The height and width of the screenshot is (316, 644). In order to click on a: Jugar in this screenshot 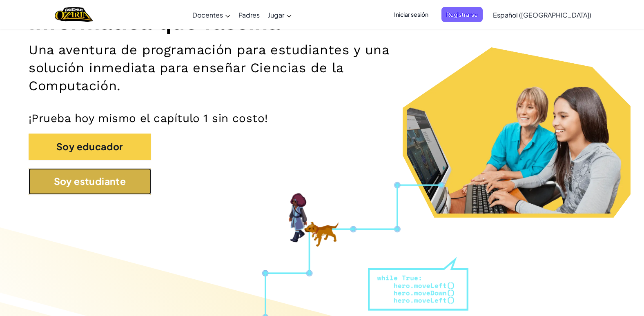, I will do `click(280, 15)`.